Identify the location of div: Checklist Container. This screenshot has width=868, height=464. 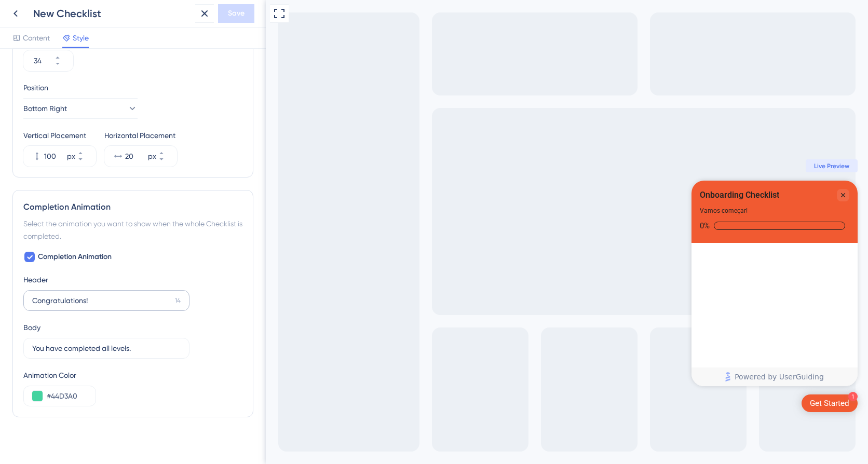
(509, 283).